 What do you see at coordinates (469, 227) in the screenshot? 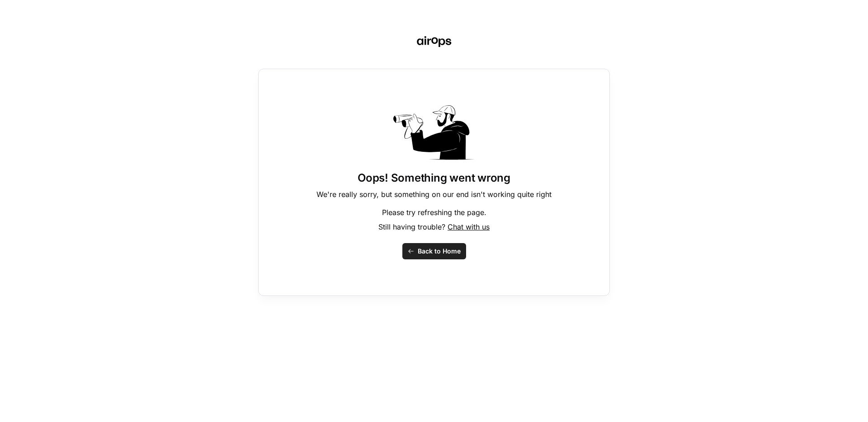
I see `span: Chat with us` at bounding box center [469, 227].